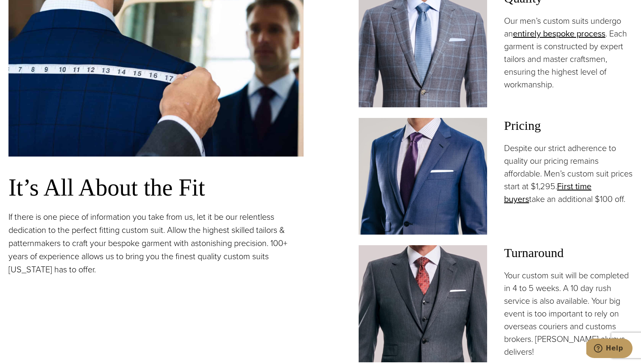 The height and width of the screenshot is (364, 641). I want to click on a: entirely bespoke process, so click(559, 33).